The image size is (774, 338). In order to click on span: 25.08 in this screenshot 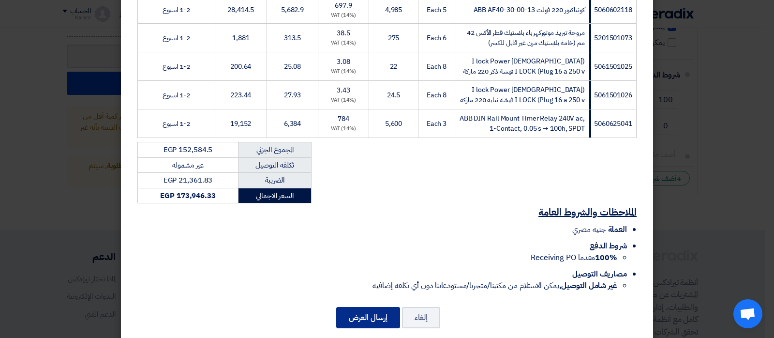, I will do `click(293, 66)`.